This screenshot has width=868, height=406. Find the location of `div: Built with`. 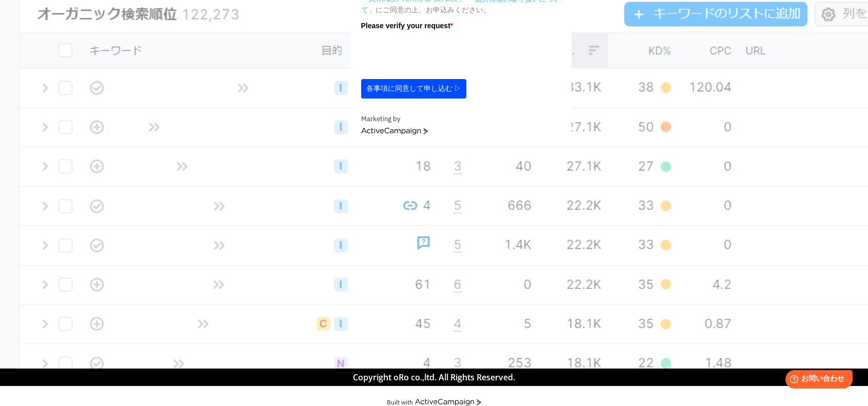

div: Built with is located at coordinates (400, 402).